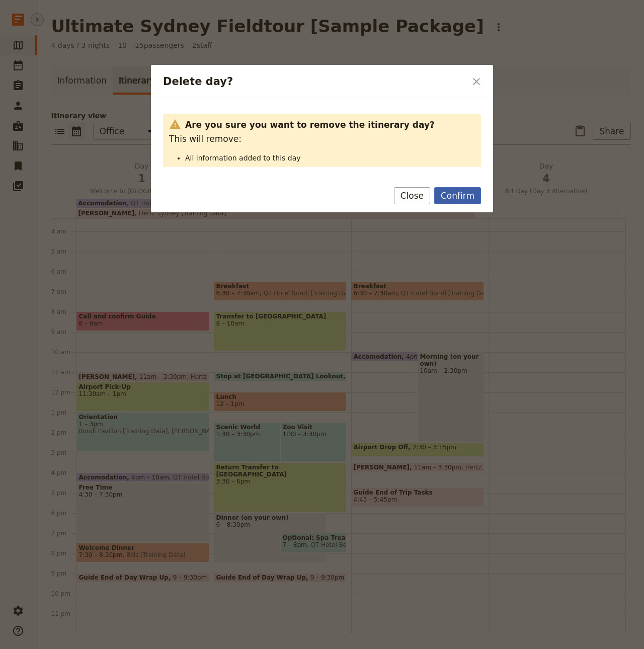  I want to click on button: Close, so click(412, 195).